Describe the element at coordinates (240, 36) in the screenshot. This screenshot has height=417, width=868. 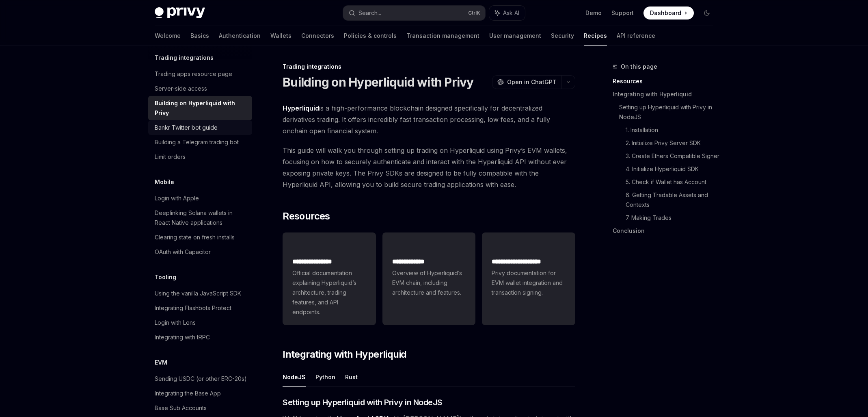
I see `a: Authentication` at that location.